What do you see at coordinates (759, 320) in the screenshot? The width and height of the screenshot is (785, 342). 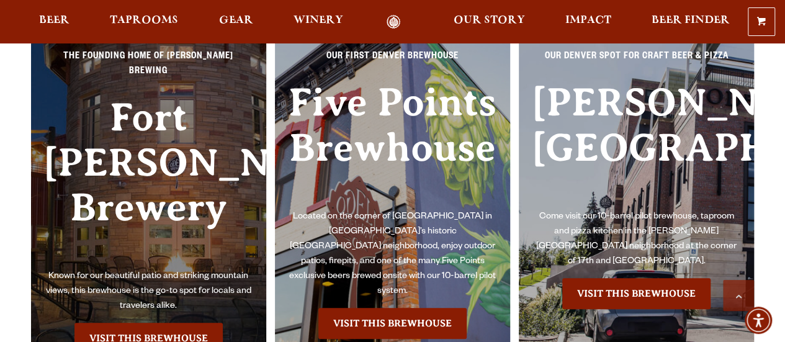 I see `div: Accessibility Menu` at bounding box center [759, 320].